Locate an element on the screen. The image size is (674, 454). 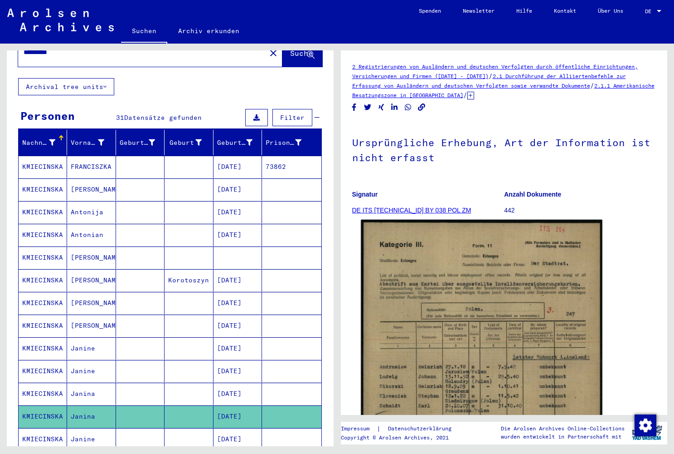
button: Clear is located at coordinates (273, 53).